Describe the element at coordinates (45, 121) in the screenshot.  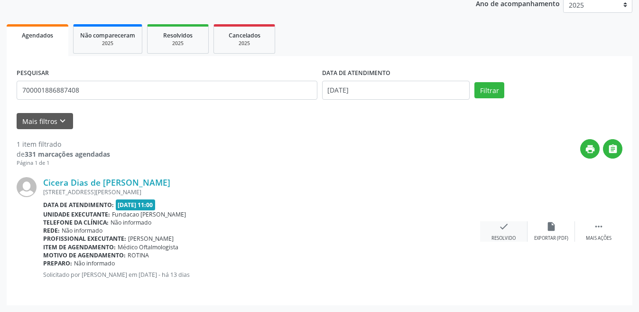
I see `button: Mais filtroskeyboard_arrow_down` at that location.